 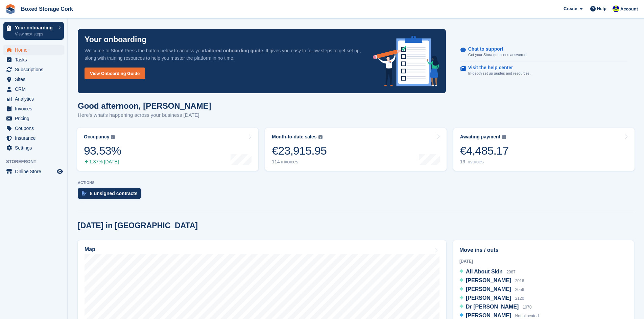 What do you see at coordinates (299, 162) in the screenshot?
I see `div: 114 invoices` at bounding box center [299, 162].